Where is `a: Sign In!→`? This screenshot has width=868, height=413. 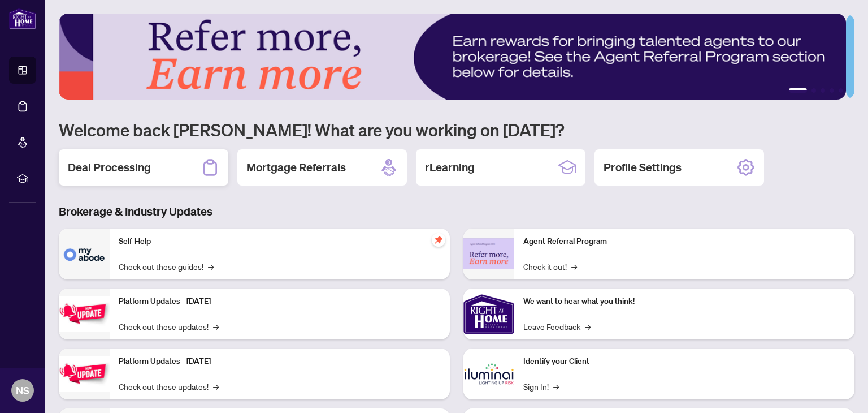
a: Sign In!→ is located at coordinates (541, 386).